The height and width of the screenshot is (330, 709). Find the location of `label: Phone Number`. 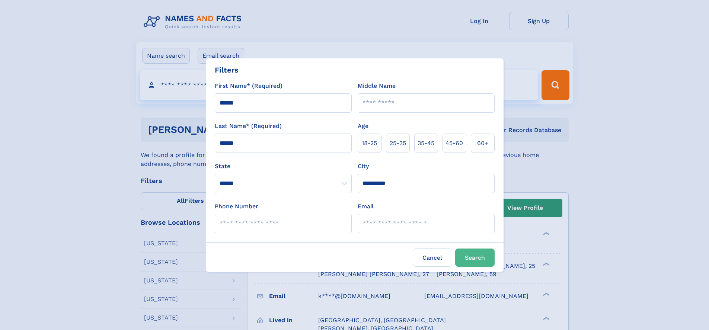

label: Phone Number is located at coordinates (236, 207).